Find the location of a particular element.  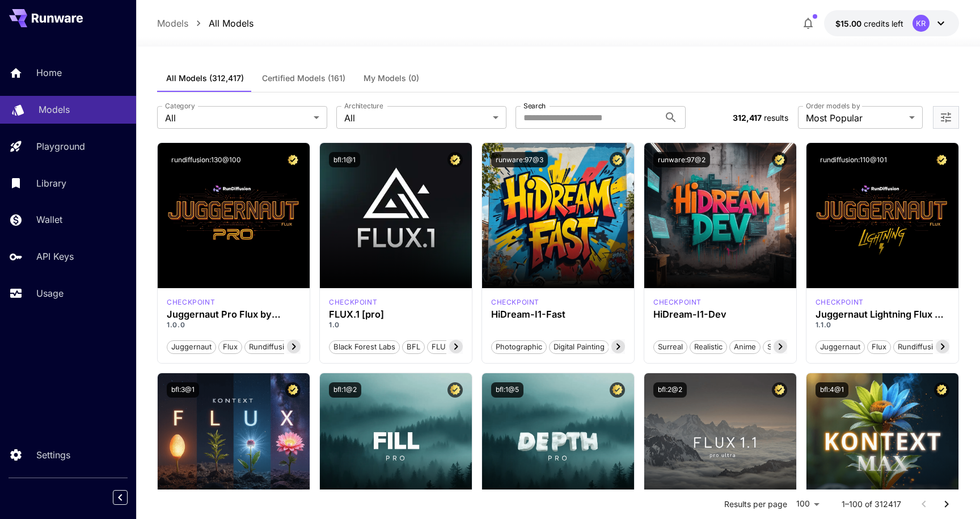

button: bfl:3@1 is located at coordinates (183, 389).